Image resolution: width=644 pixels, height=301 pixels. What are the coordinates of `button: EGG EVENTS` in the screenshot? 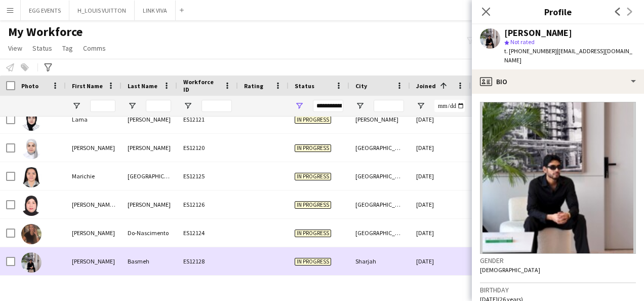 It's located at (45, 10).